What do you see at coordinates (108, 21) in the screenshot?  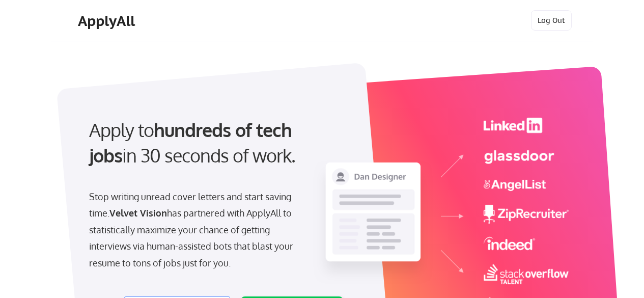 I see `div: ApplyAll` at bounding box center [108, 21].